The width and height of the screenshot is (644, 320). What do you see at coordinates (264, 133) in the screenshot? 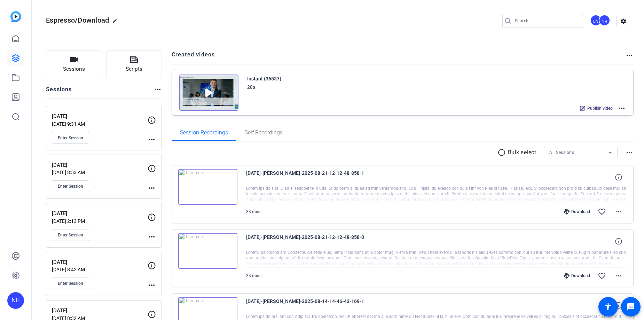
I see `span: Self Recordings` at bounding box center [264, 133].